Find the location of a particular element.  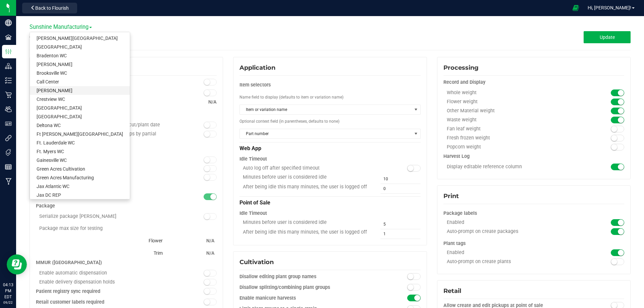

div: Retail is located at coordinates (534, 291).